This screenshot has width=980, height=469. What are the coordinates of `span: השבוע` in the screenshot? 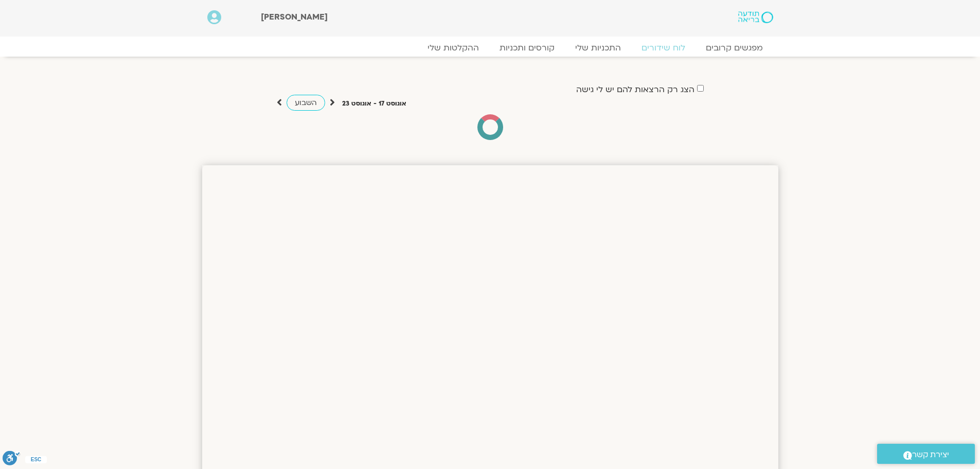 It's located at (305, 102).